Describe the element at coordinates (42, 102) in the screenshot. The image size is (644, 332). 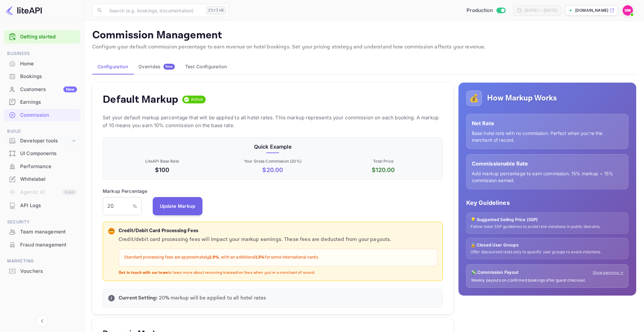
I see `a: Earnings` at that location.